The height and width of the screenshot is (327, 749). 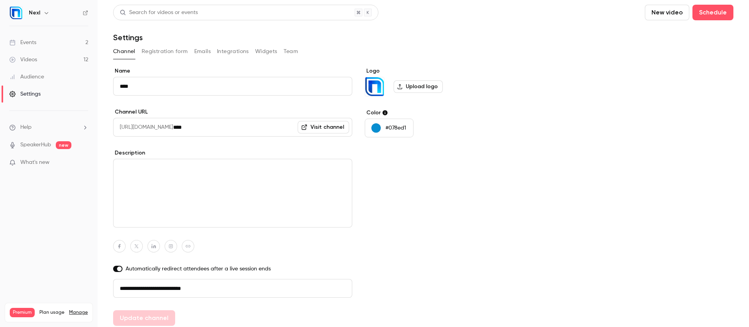 What do you see at coordinates (23, 43) in the screenshot?
I see `div: Events` at bounding box center [23, 43].